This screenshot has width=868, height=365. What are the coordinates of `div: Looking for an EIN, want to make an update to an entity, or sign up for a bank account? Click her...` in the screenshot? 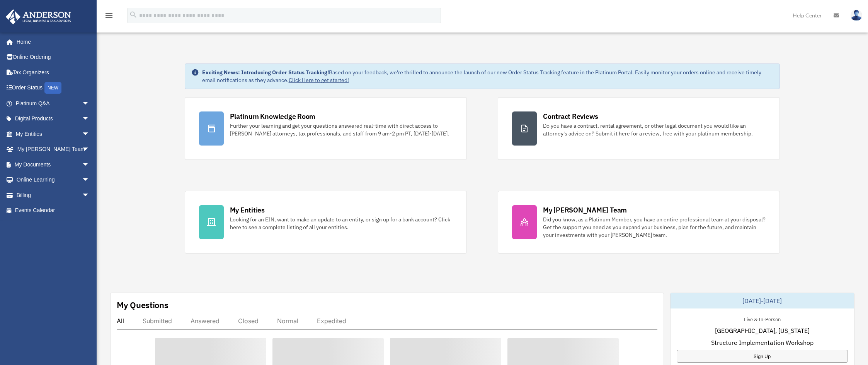 It's located at (342, 223).